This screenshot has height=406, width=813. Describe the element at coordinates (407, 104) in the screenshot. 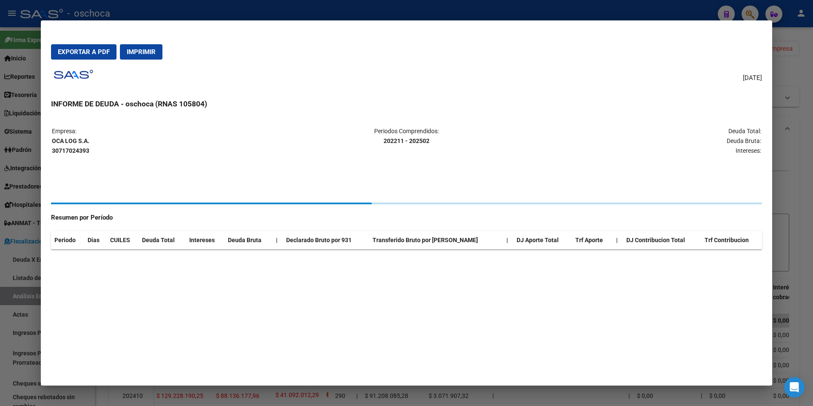

I see `h3: INFORME DE DEUDA - oschoca (RNAS 105804)` at that location.